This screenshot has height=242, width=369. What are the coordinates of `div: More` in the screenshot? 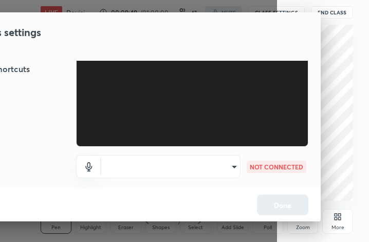 It's located at (338, 227).